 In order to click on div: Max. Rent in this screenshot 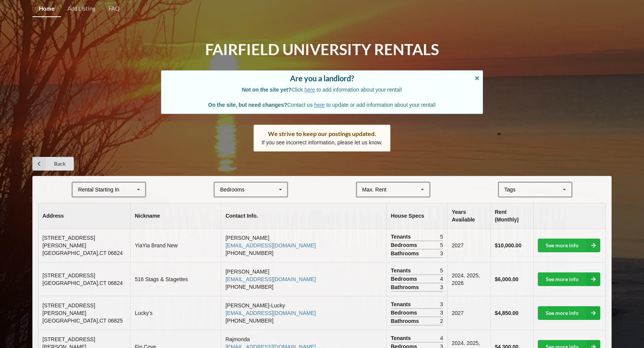, I will do `click(375, 190)`.